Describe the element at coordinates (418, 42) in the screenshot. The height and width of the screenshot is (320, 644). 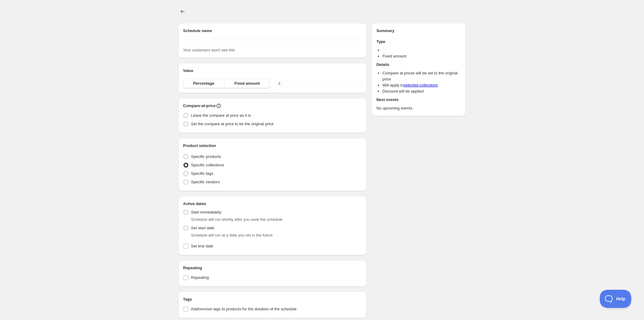
I see `h2: Type` at that location.